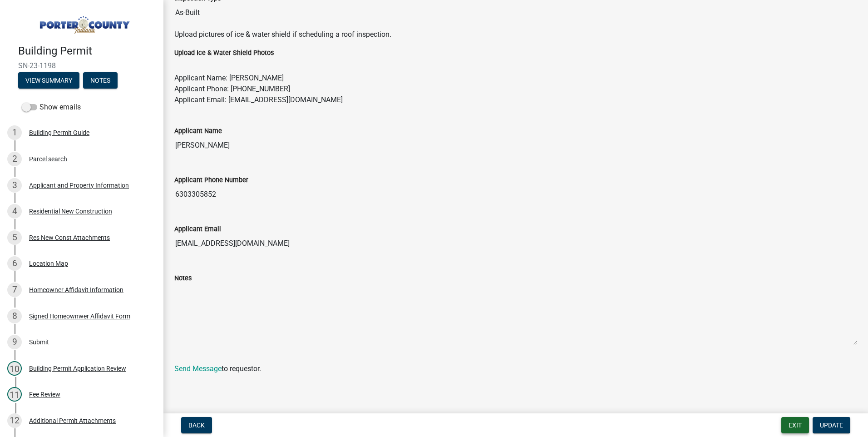 Image resolution: width=868 pixels, height=437 pixels. Describe the element at coordinates (79, 316) in the screenshot. I see `div: Signed Homeownwer Affidavit Form` at that location.